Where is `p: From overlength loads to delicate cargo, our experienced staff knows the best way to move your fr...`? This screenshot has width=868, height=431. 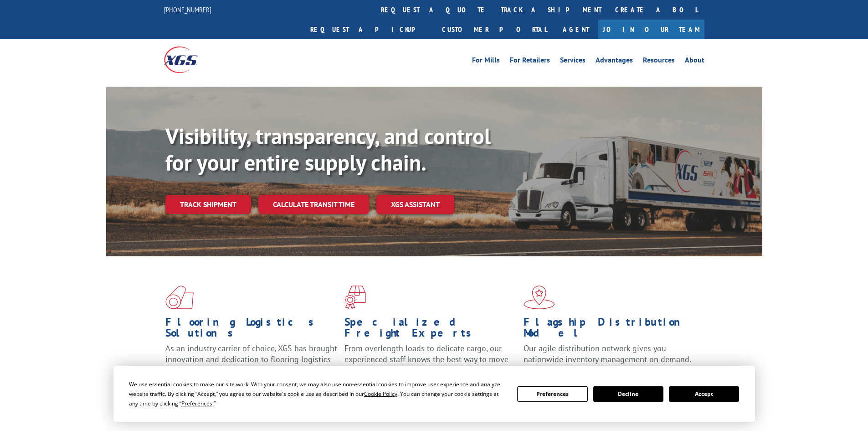
p: From overlength loads to delicate cargo, our experienced staff knows the best way to move your fr... is located at coordinates (431, 363).